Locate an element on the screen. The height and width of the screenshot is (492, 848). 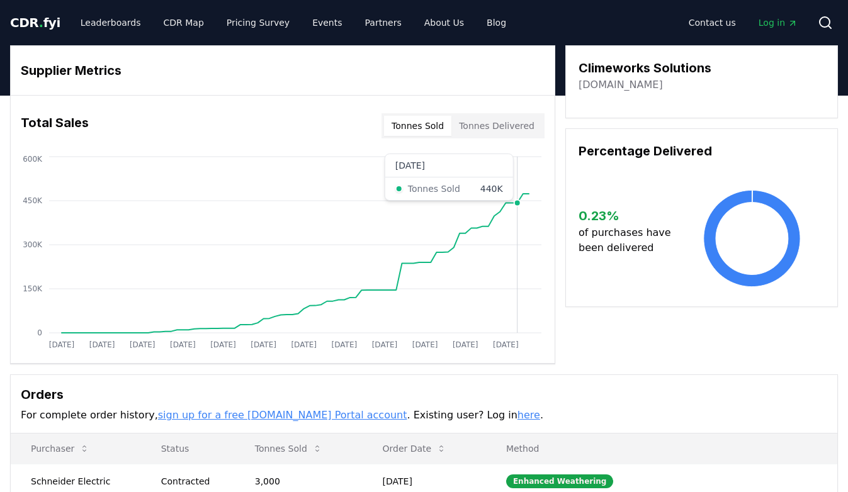
tspan: 150K is located at coordinates (33, 289).